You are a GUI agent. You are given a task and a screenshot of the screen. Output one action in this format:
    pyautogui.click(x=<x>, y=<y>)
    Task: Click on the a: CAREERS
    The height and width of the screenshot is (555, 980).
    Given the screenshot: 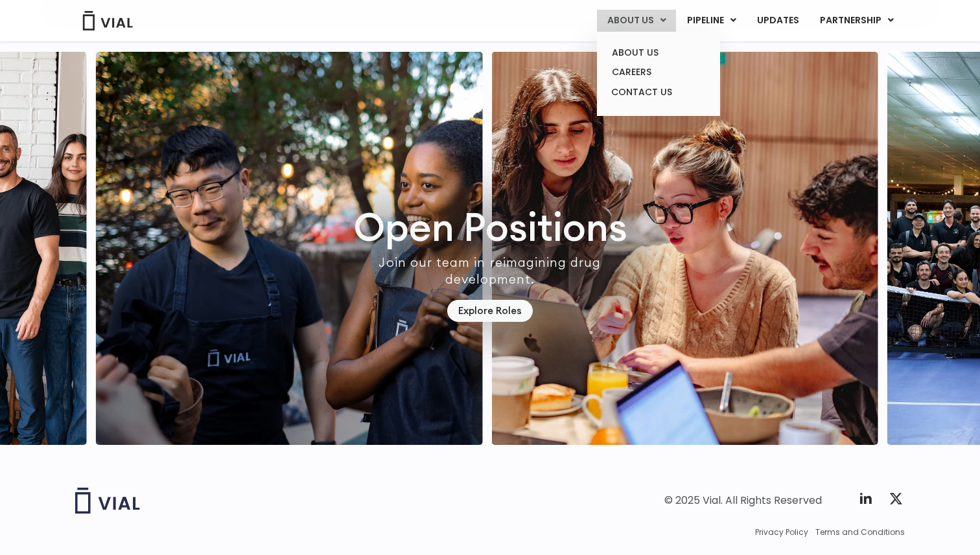 What is the action you would take?
    pyautogui.click(x=658, y=72)
    